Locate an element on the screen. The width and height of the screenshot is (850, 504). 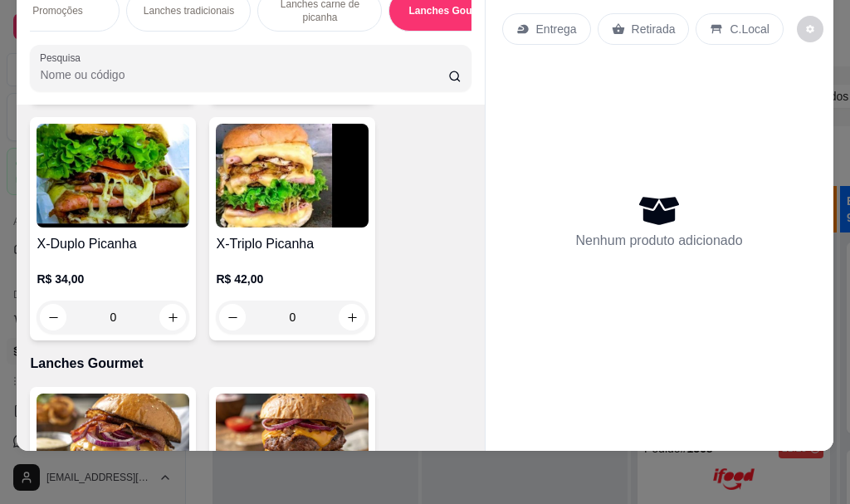
p: Retirada is located at coordinates (653, 29).